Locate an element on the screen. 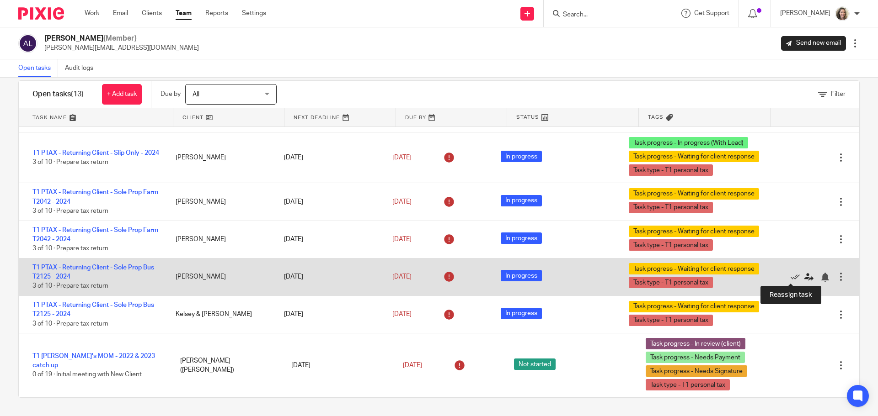  a: T1 PTAX - Returning Client - Slip Only - 2024 is located at coordinates (96, 153).